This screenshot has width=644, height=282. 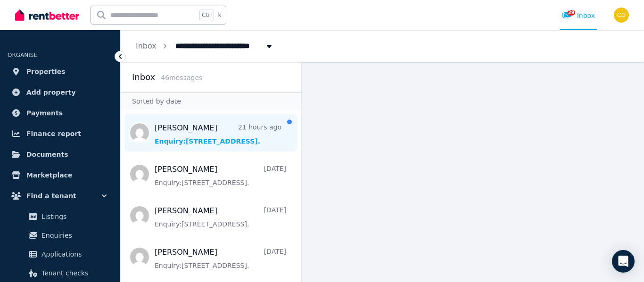 I want to click on button: Find a tenant, so click(x=60, y=196).